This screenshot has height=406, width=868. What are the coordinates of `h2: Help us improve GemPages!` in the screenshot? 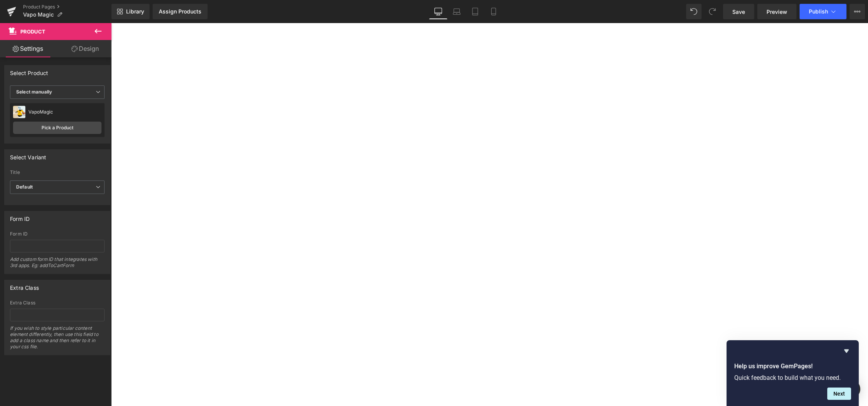 It's located at (793, 367).